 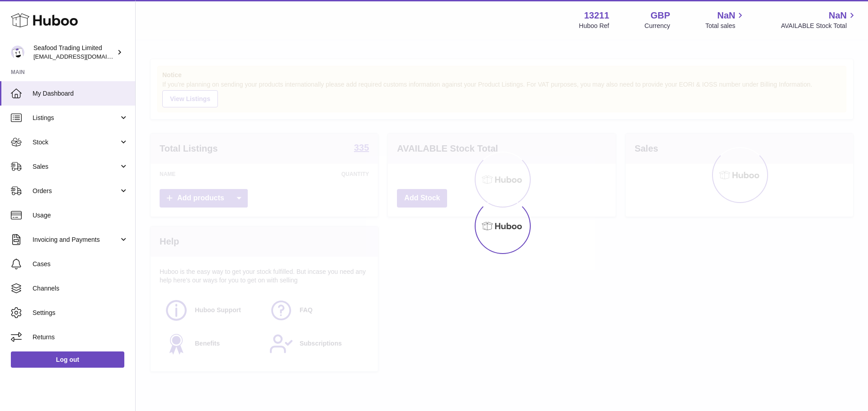 I want to click on a: NaN Total sales, so click(x=725, y=20).